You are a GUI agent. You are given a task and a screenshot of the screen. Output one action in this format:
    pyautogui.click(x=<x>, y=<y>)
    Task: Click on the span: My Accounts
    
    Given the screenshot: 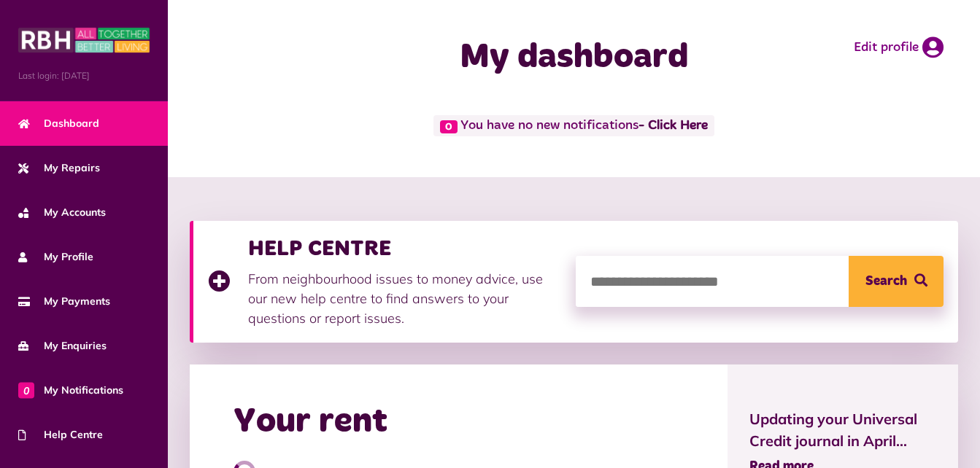 What is the action you would take?
    pyautogui.click(x=62, y=212)
    